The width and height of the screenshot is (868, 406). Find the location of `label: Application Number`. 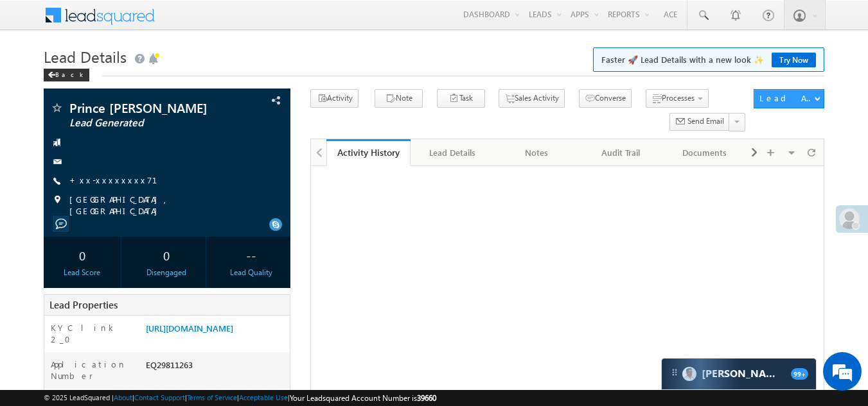

label: Application Number is located at coordinates (92, 370).